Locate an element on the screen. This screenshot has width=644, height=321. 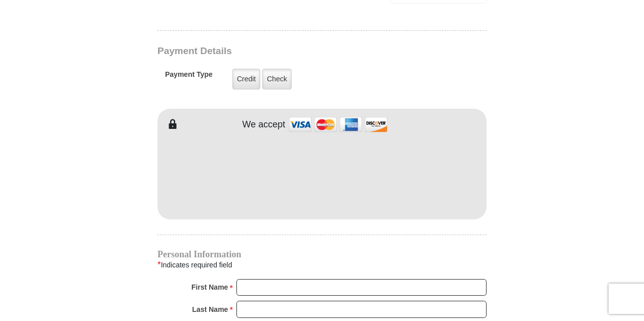
strong: First Name is located at coordinates (210, 287).